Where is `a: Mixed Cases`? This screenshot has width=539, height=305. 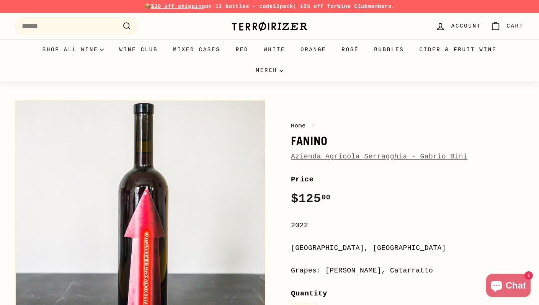 a: Mixed Cases is located at coordinates (196, 50).